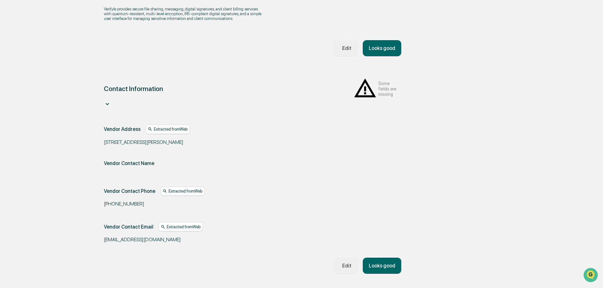  I want to click on div: Vendor Address, so click(122, 129).